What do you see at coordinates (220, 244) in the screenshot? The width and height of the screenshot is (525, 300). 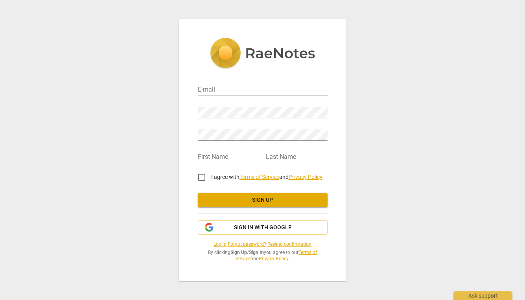 I see `a: Log in` at bounding box center [220, 244].